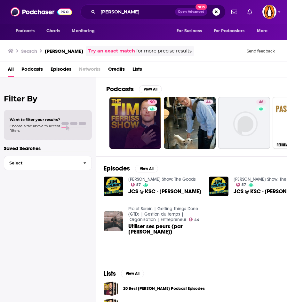 The width and height of the screenshot is (287, 302). I want to click on span: All, so click(11, 70).